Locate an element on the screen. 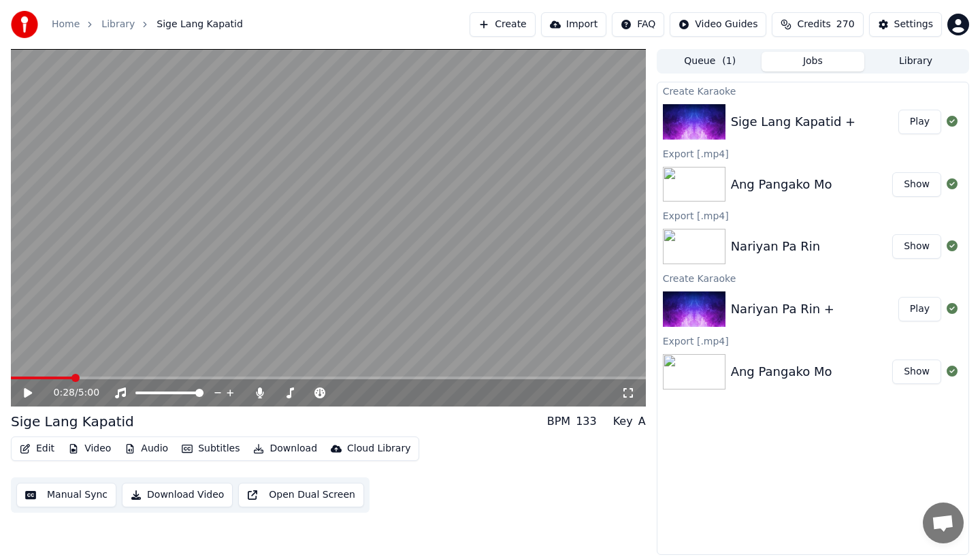 This screenshot has height=557, width=980. button: Library is located at coordinates (916, 61).